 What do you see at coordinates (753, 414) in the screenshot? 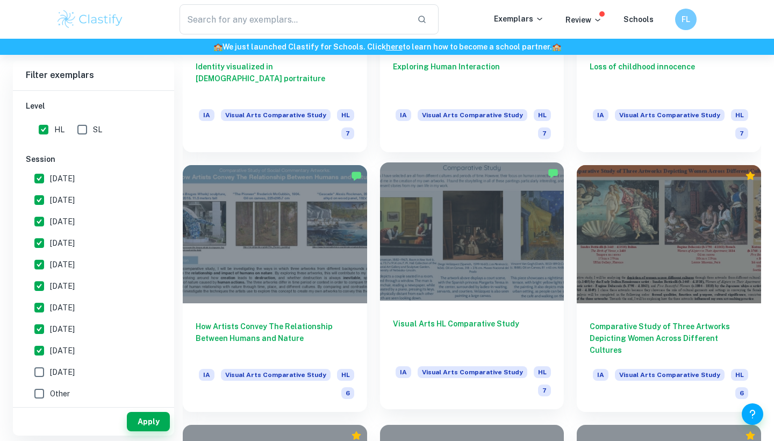
I see `button: Help and Feedback` at bounding box center [753, 414].